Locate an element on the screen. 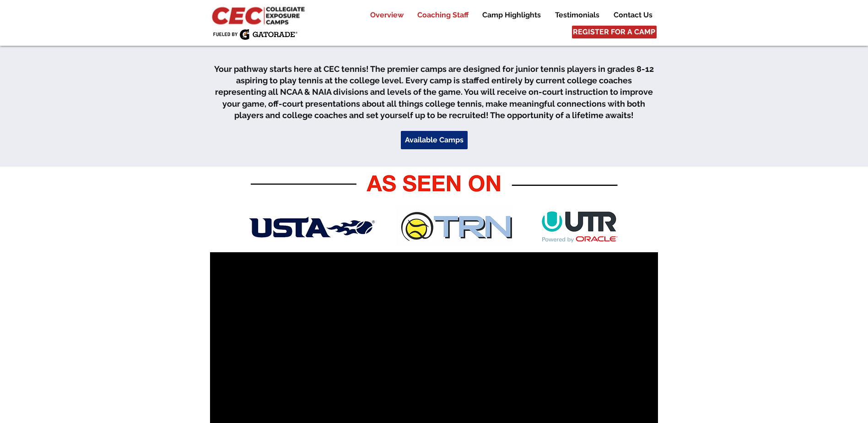 The height and width of the screenshot is (423, 868). a: Coaching Staff is located at coordinates (443, 15).